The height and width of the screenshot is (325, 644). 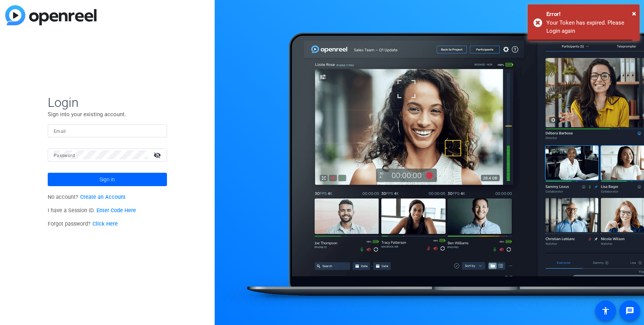 What do you see at coordinates (108, 179) in the screenshot?
I see `button: Sign in` at bounding box center [108, 179].